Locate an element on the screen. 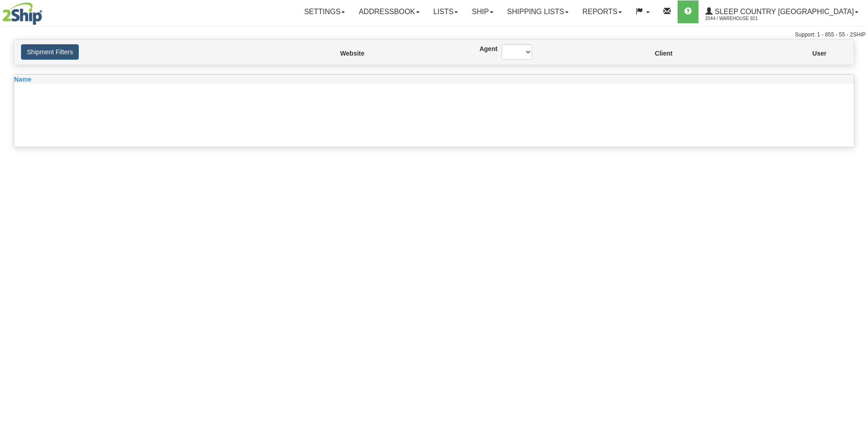 The image size is (868, 439). label: Website is located at coordinates (342, 54).